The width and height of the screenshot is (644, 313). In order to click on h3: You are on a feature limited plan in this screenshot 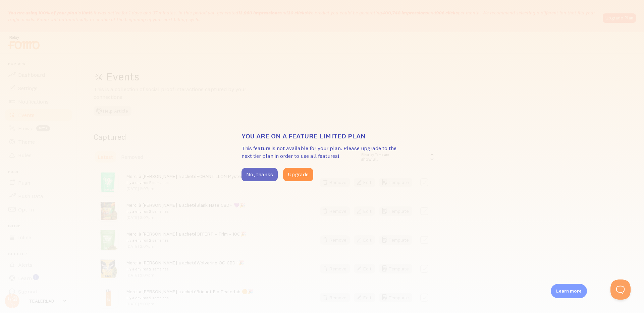, I will do `click(322, 136)`.